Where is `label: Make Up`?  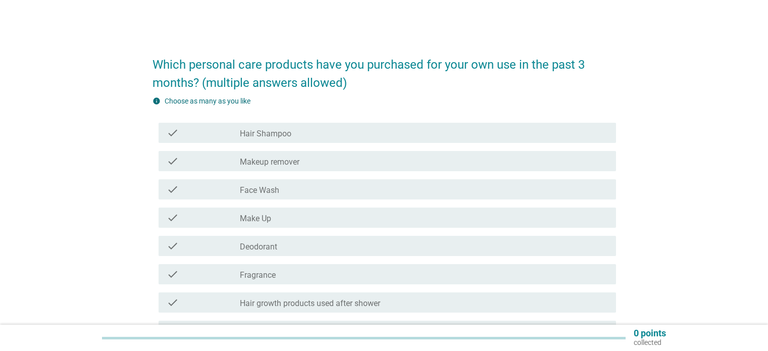
label: Make Up is located at coordinates (255, 219).